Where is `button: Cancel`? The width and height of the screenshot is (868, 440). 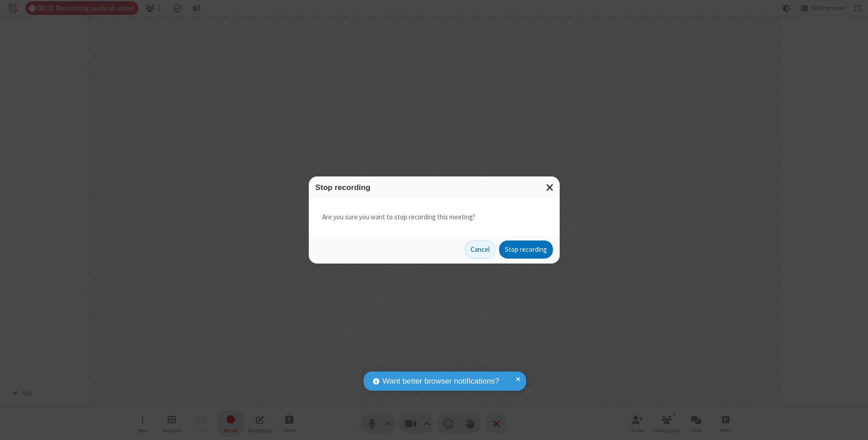 button: Cancel is located at coordinates (480, 250).